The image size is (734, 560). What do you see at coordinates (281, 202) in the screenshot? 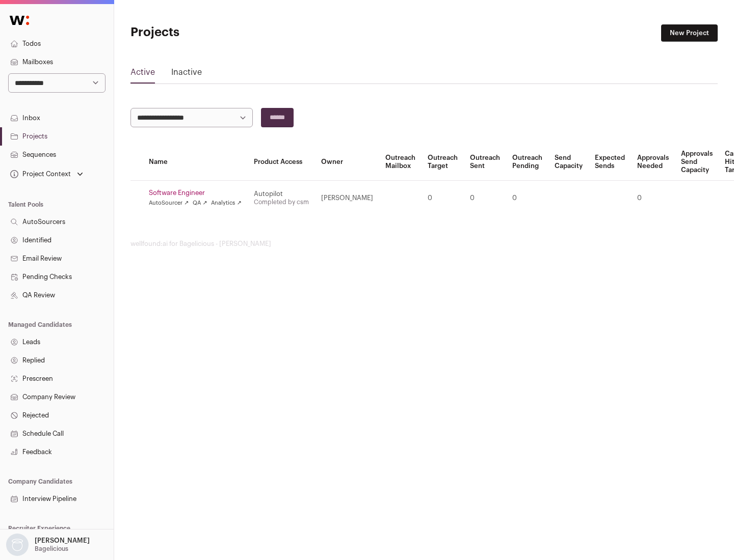
I see `a: Completed by csm` at bounding box center [281, 202].